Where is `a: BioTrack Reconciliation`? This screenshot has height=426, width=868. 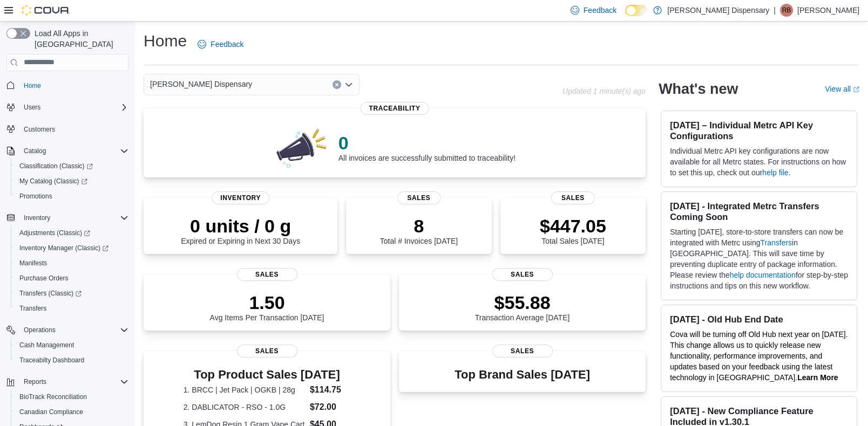 a: BioTrack Reconciliation is located at coordinates (53, 397).